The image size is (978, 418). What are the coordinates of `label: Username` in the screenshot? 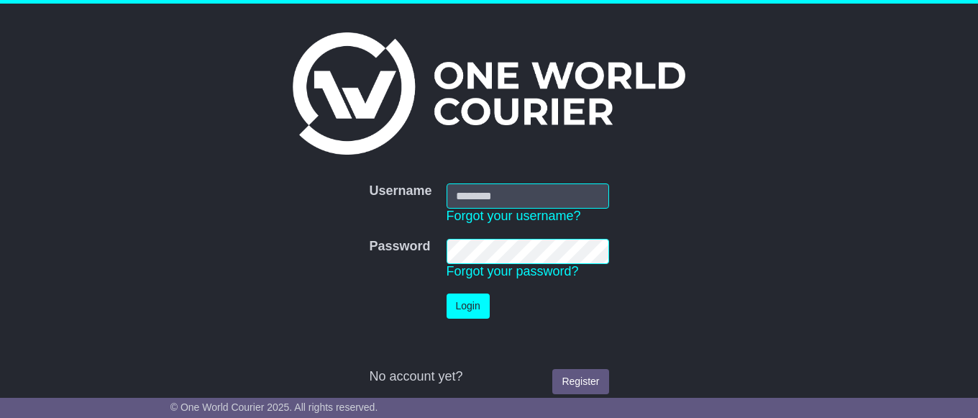 It's located at (400, 191).